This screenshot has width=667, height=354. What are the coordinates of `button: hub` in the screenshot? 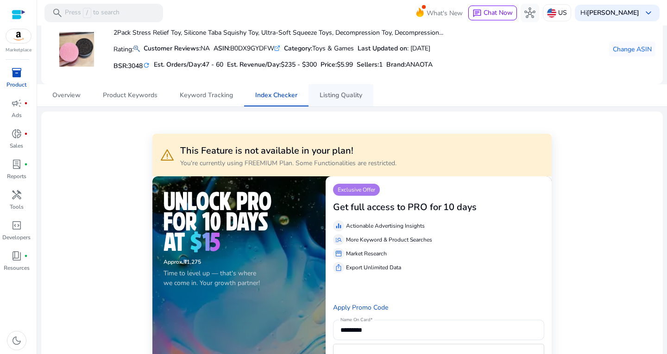 It's located at (530, 13).